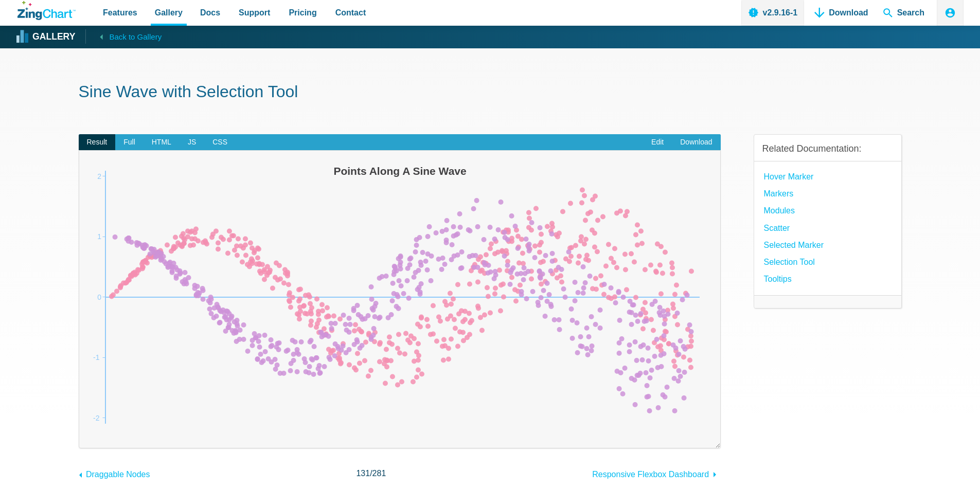 Image resolution: width=980 pixels, height=490 pixels. I want to click on a: Gallery, so click(47, 37).